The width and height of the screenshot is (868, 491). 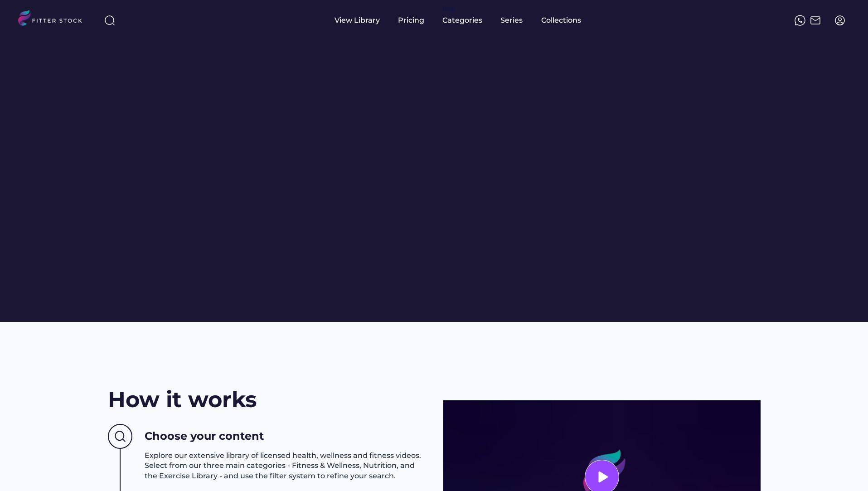 I want to click on div: Pricing, so click(x=411, y=20).